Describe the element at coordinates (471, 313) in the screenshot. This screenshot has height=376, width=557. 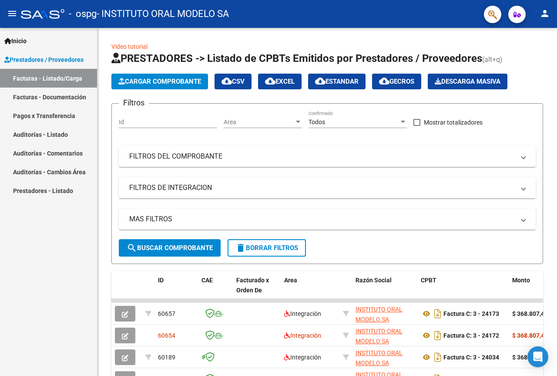
I see `strong: Factura C: 3 - 24173` at that location.